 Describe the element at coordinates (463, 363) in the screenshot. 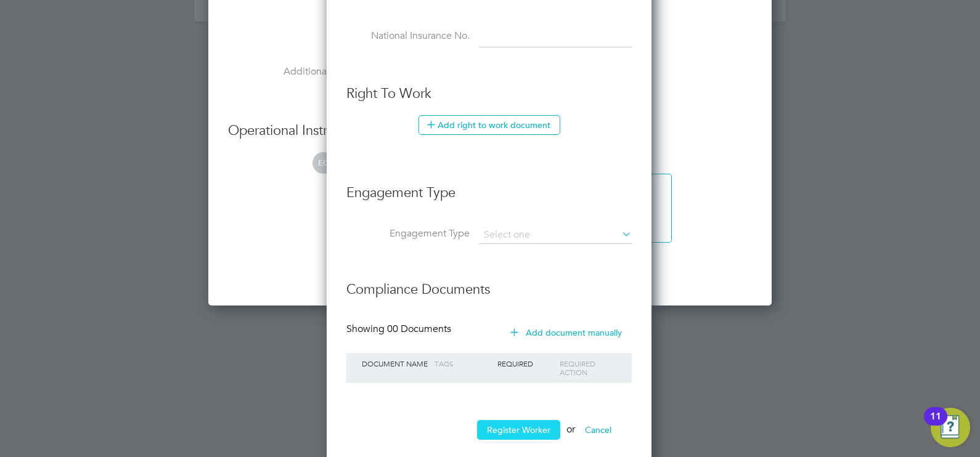

I see `div: Tags` at that location.